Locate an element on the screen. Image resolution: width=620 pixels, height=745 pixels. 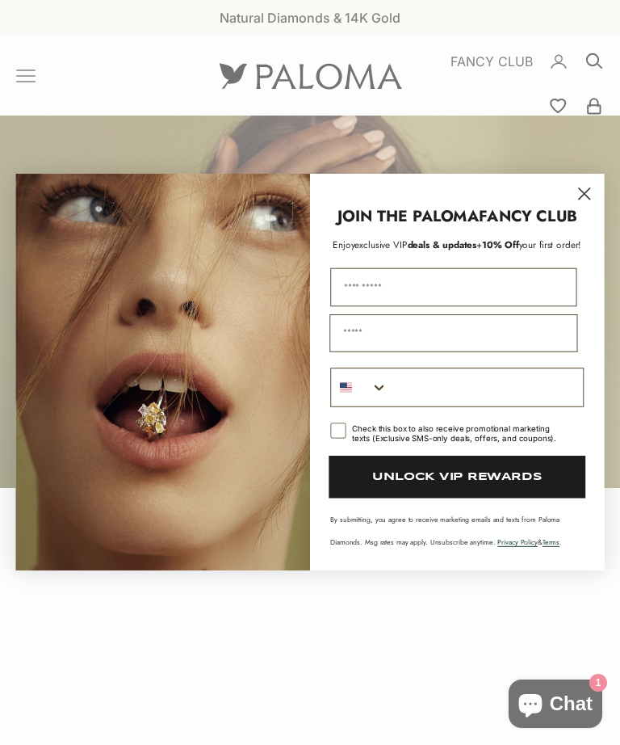
img: Loading... is located at coordinates (162, 371).